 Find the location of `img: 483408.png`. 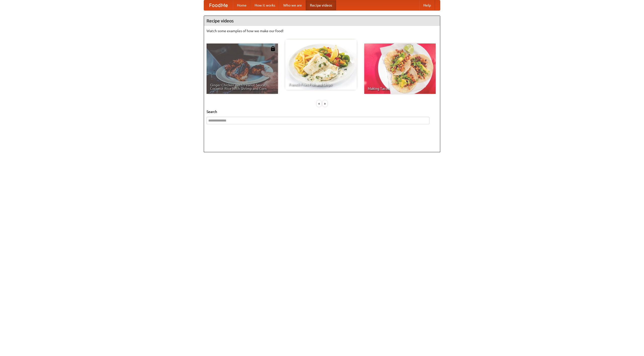

img: 483408.png is located at coordinates (273, 49).